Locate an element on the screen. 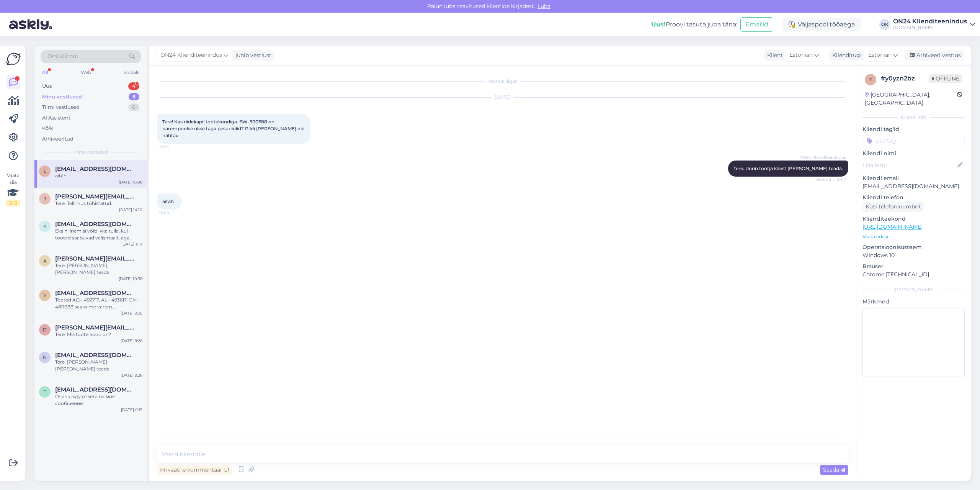 This screenshot has width=980, height=490. span: aitäh is located at coordinates (168, 201).